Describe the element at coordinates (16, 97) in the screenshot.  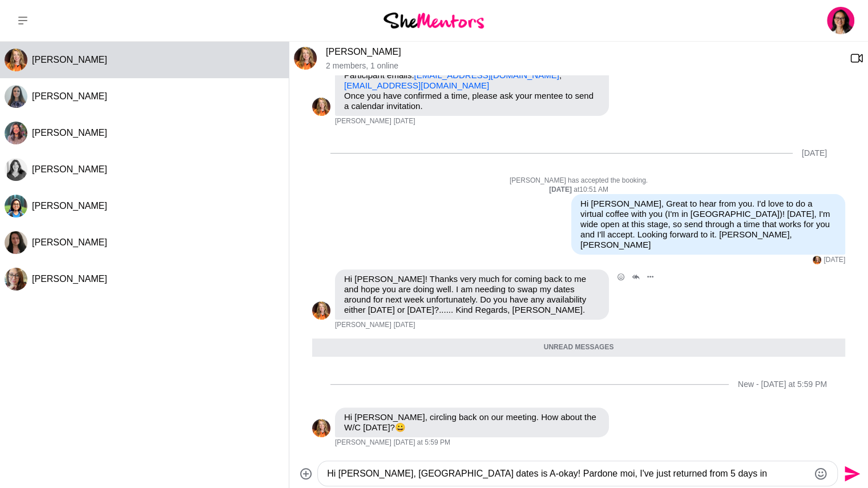
I see `div: Alison Renwick` at that location.